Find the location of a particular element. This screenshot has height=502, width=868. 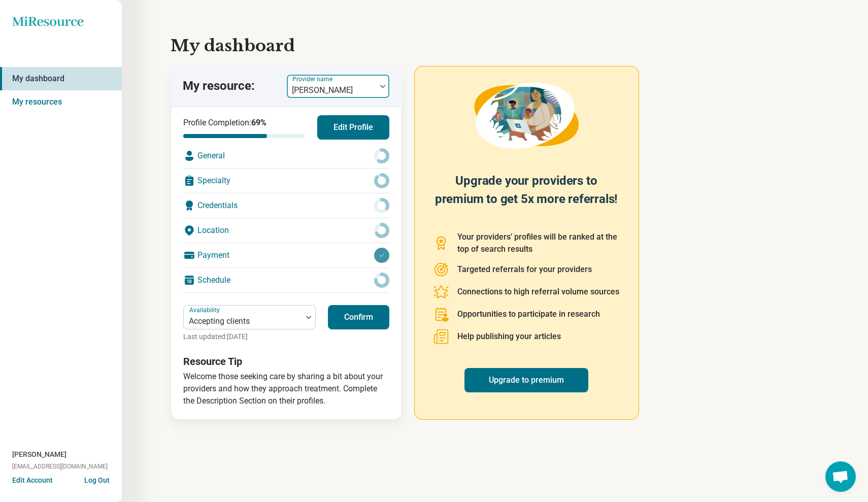

div: General is located at coordinates (286, 156).